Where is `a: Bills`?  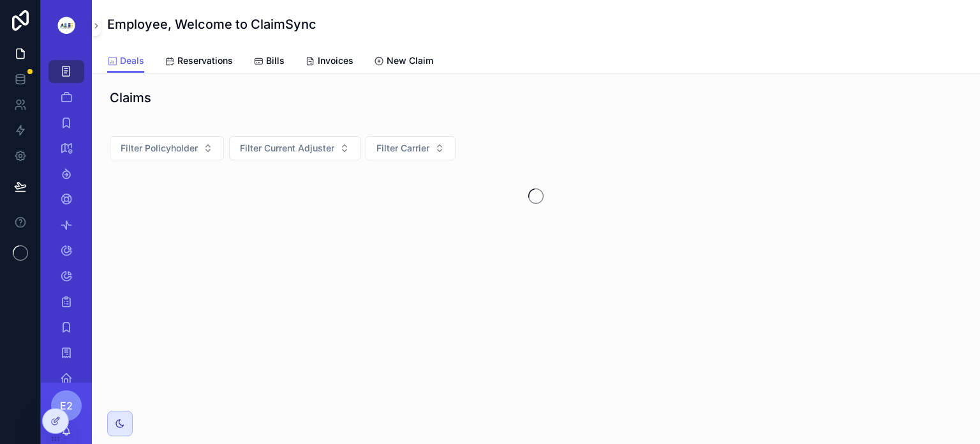 a: Bills is located at coordinates (269, 62).